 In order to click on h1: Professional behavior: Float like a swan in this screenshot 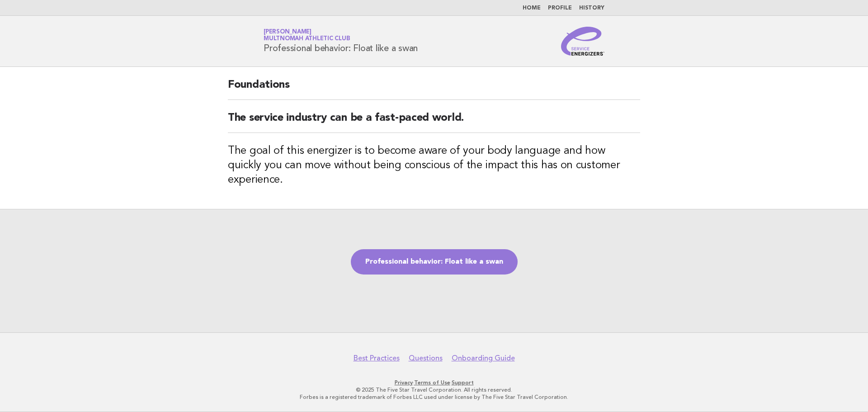, I will do `click(341, 41)`.